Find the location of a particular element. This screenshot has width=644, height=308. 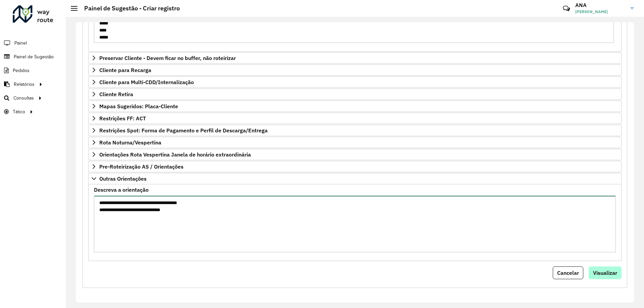

span: Cliente Retira is located at coordinates (116, 94).